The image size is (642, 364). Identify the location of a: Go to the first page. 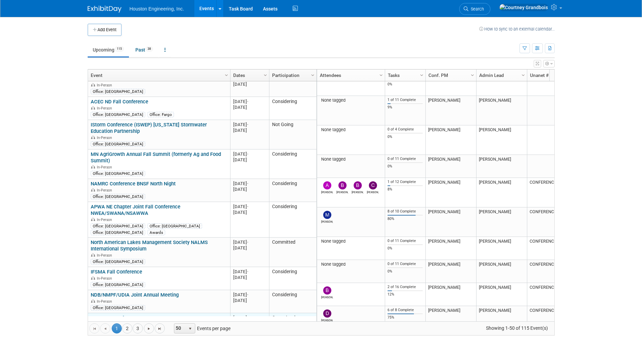
(94, 328).